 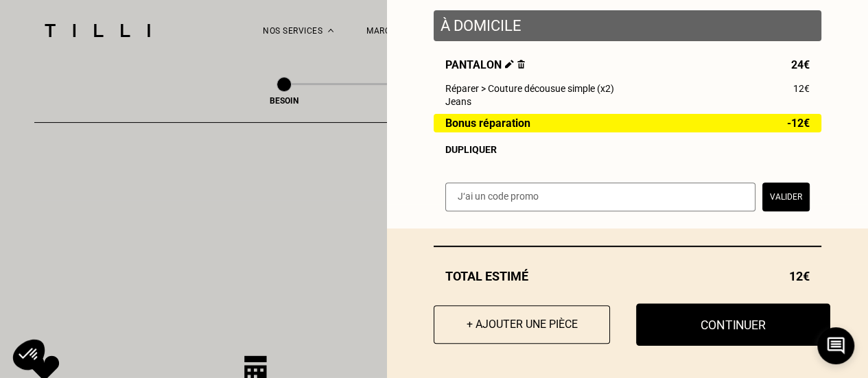 I want to click on div: Total estimé, so click(x=628, y=276).